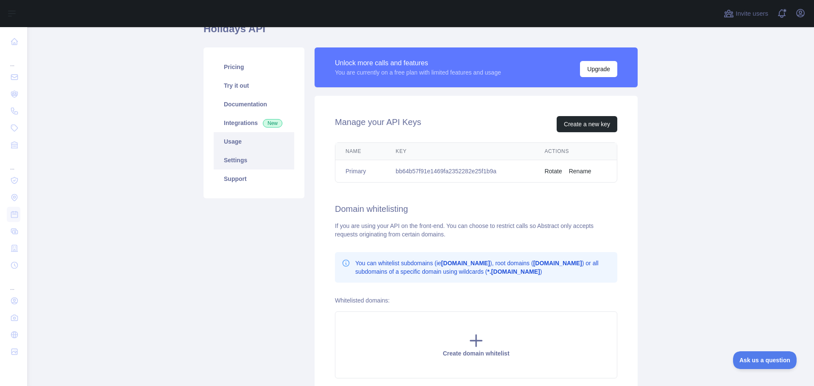 This screenshot has width=814, height=386. What do you see at coordinates (254, 179) in the screenshot?
I see `a: Support` at bounding box center [254, 179].